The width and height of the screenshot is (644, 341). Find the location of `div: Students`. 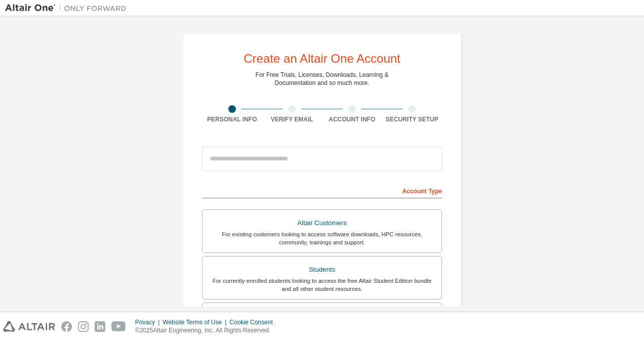

div: Students is located at coordinates (322, 270).